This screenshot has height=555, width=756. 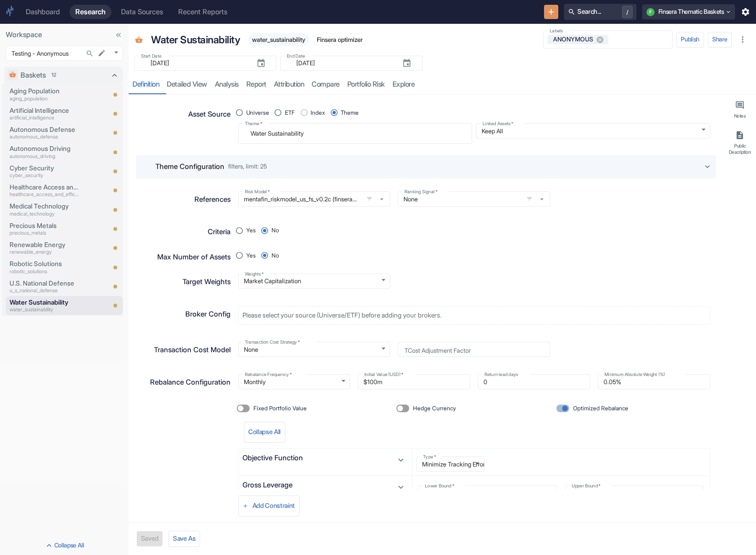 What do you see at coordinates (314, 199) in the screenshot?
I see `span: mentafin_riskmodel_us_fs_v0.2c (finsera_mentafin_riskmodel_us_fs_v0_2c)` at bounding box center [314, 199].